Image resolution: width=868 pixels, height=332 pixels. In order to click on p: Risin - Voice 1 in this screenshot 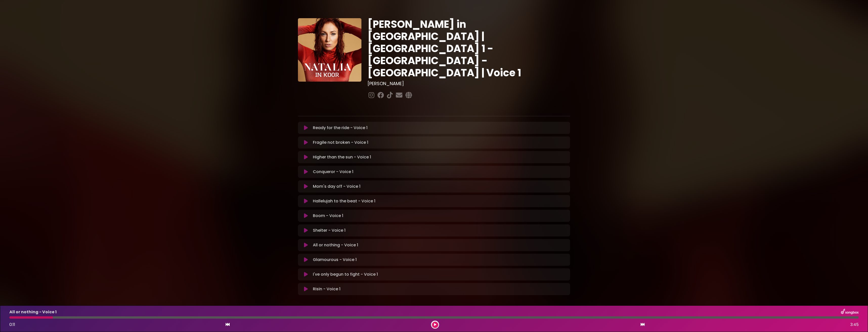, I will do `click(326, 289)`.